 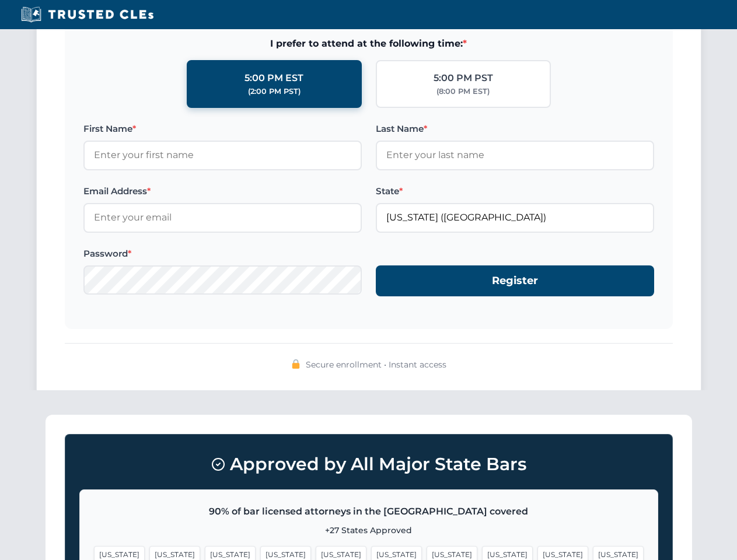 What do you see at coordinates (463, 91) in the screenshot?
I see `div: (8:00 PM EST)` at bounding box center [463, 91].